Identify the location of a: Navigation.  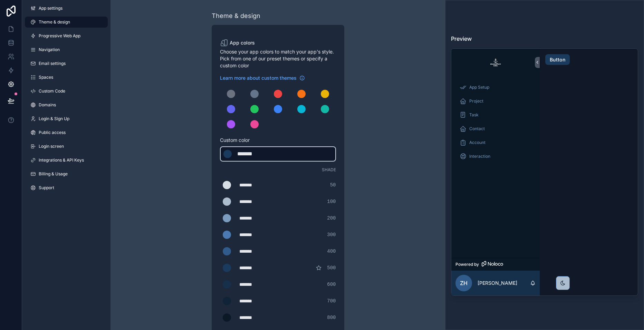
(66, 50).